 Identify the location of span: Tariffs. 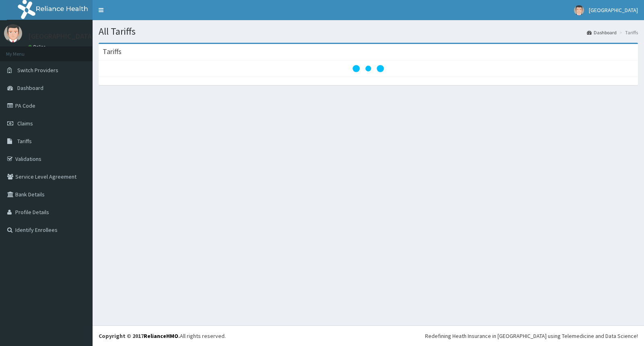
(24, 141).